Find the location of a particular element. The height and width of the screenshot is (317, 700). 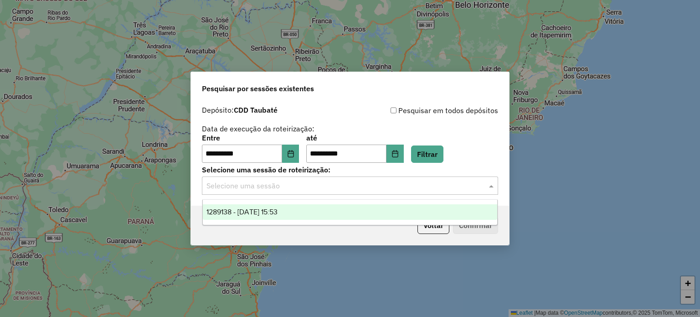

button: Filtrar is located at coordinates (427, 154).